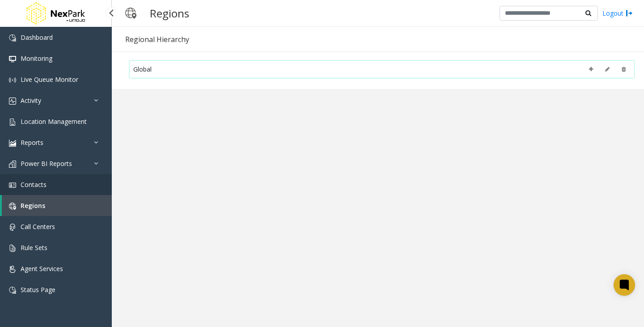  Describe the element at coordinates (41, 269) in the screenshot. I see `span: Agent Services` at that location.